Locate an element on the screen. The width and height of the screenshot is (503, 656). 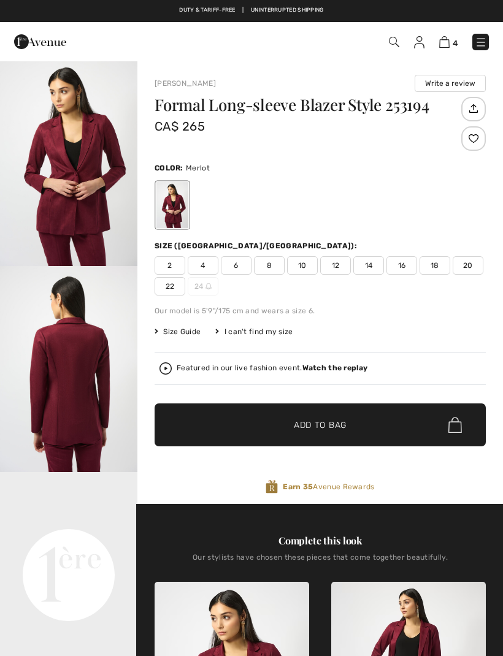
img: My Info is located at coordinates (419, 42).